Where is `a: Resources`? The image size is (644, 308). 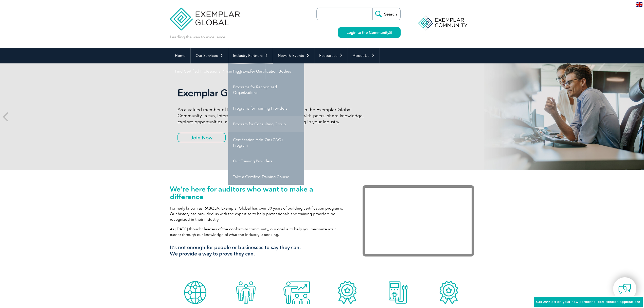 a: Resources is located at coordinates (331, 56).